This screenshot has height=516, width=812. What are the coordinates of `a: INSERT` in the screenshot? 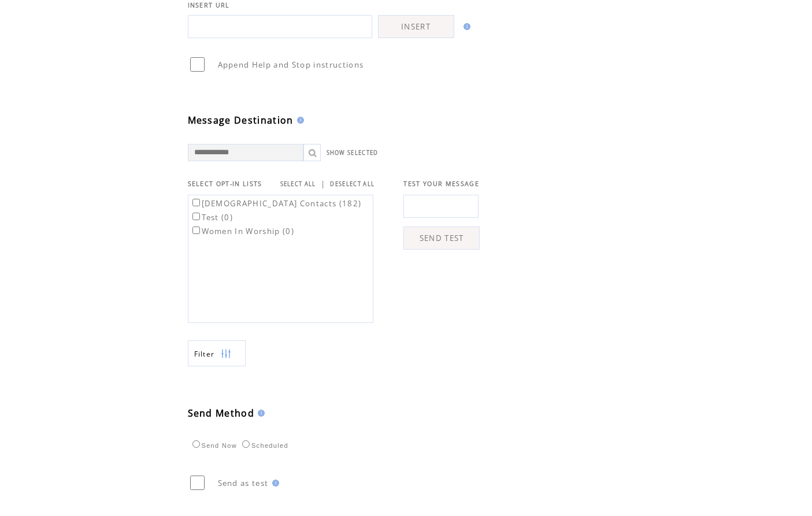 It's located at (416, 26).